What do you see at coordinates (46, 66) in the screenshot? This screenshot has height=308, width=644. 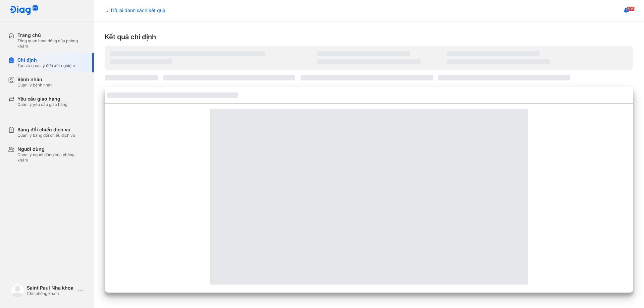 I see `div: Tạo và quản lý đơn xét nghiệm` at bounding box center [46, 66].